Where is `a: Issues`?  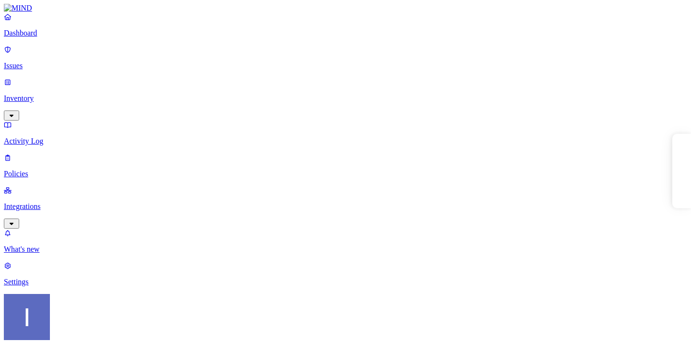 a: Issues is located at coordinates (345, 58).